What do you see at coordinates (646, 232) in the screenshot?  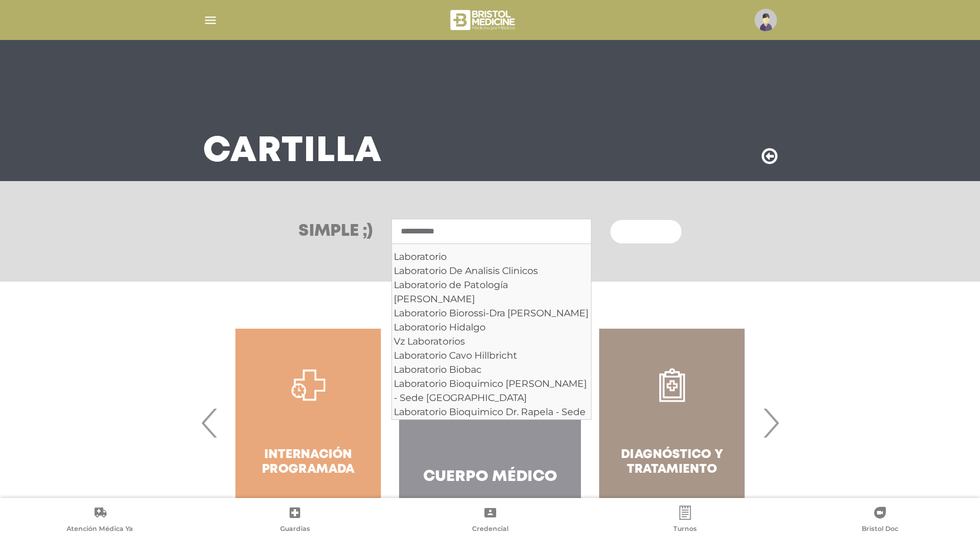 I see `button: Buscar` at bounding box center [646, 232].